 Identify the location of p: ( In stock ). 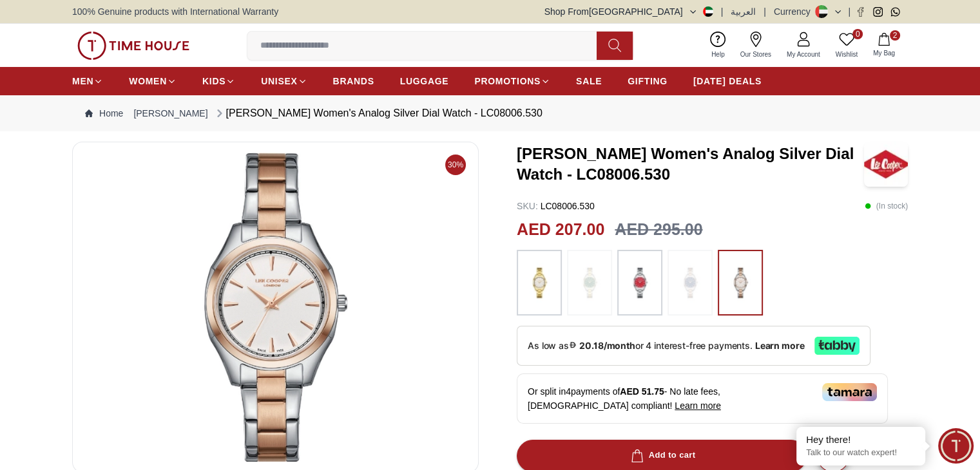
(886, 206).